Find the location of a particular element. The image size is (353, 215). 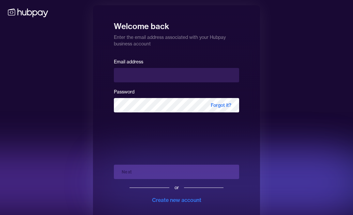

label: Password is located at coordinates (124, 92).